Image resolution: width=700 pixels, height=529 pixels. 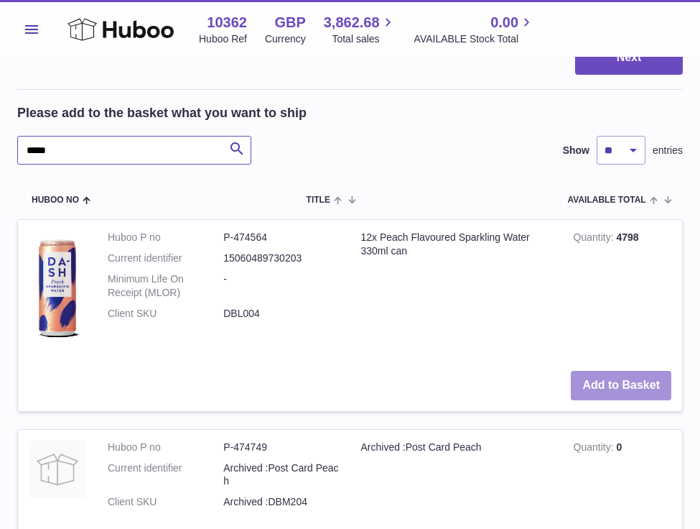 I want to click on div: Huboo Ref, so click(x=223, y=39).